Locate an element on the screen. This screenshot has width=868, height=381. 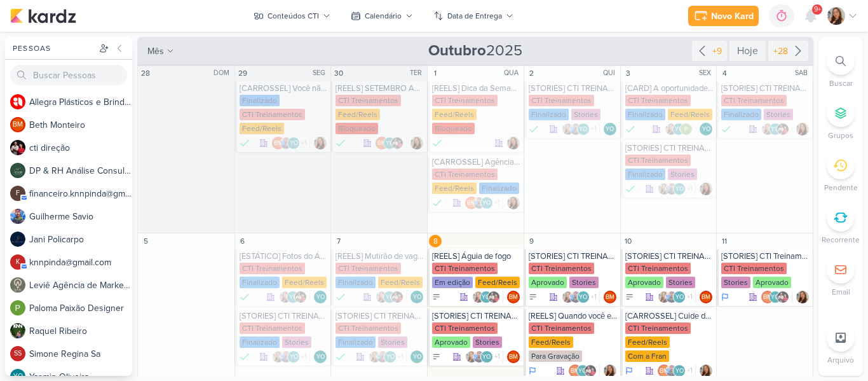
div: 4 is located at coordinates (724, 73).